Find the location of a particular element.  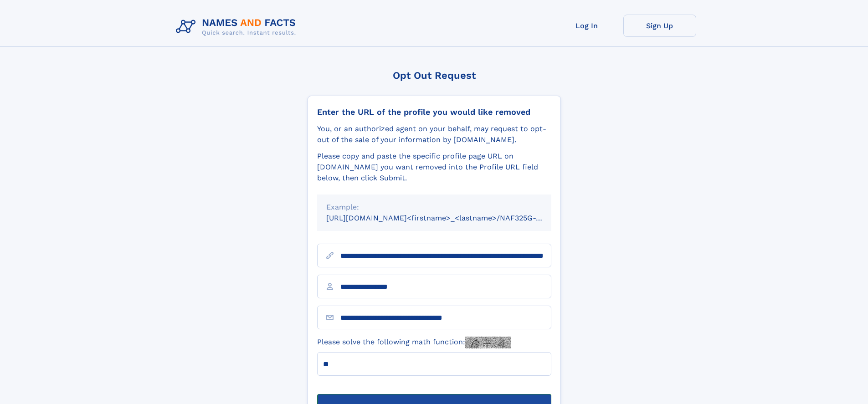

img: Logo Names and Facts is located at coordinates (238, 27).